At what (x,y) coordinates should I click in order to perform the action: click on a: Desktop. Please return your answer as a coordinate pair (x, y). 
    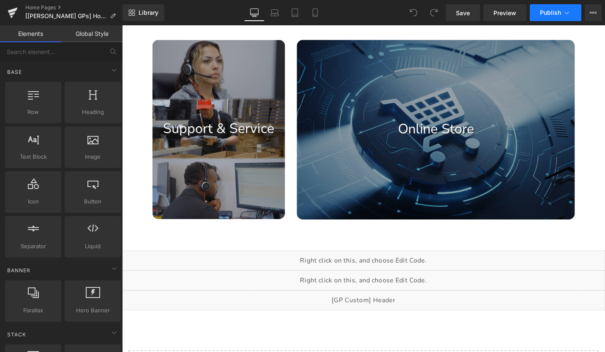
    Looking at the image, I should click on (254, 13).